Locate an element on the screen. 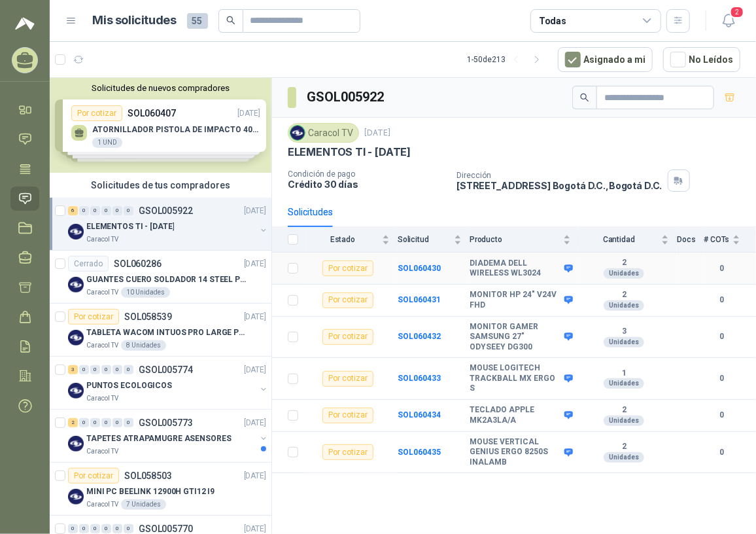 This screenshot has height=534, width=756. th: # COTs is located at coordinates (730, 239).